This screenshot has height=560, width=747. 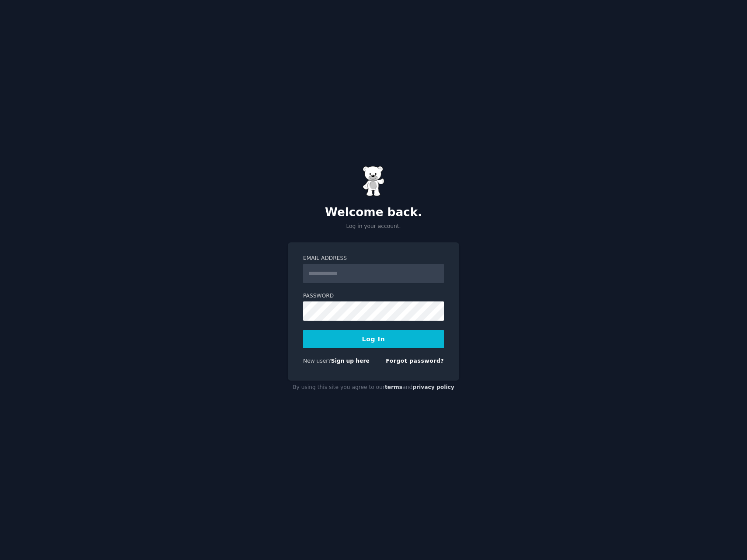 I want to click on label: Email Address, so click(x=373, y=258).